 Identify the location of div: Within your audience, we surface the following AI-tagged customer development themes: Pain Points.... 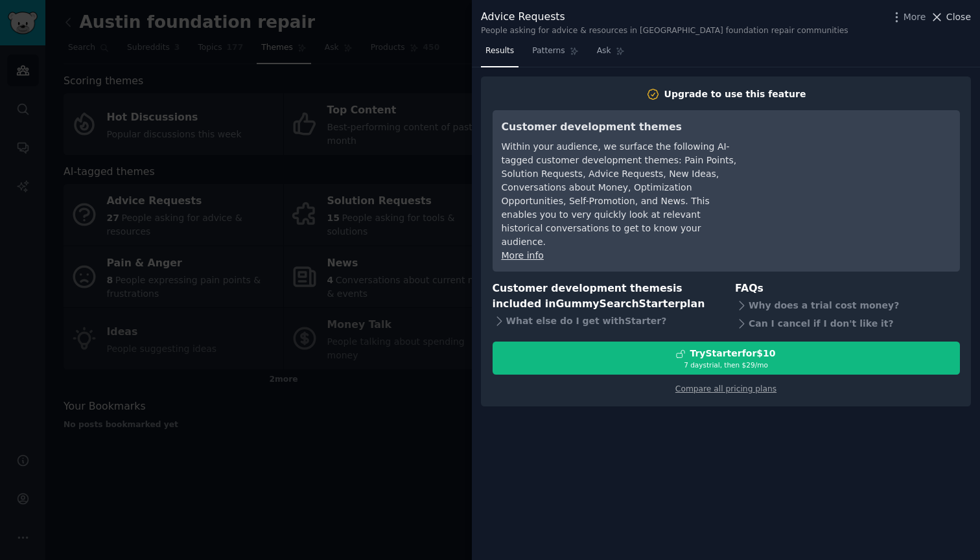
(620, 194).